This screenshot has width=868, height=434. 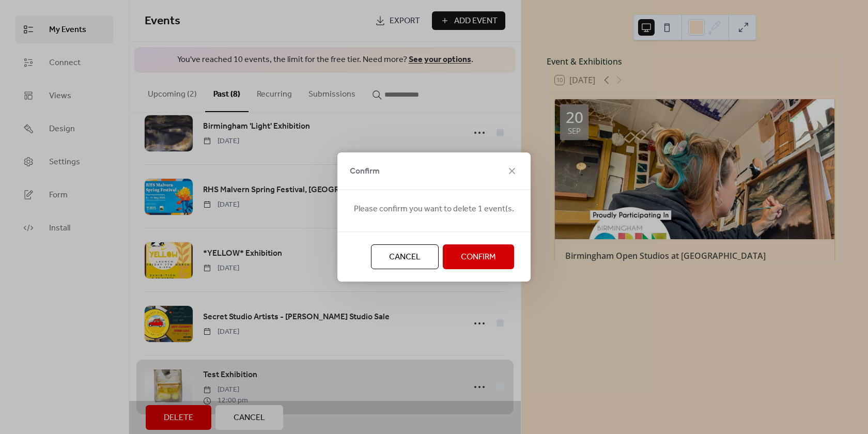 I want to click on button: Cancel, so click(x=405, y=257).